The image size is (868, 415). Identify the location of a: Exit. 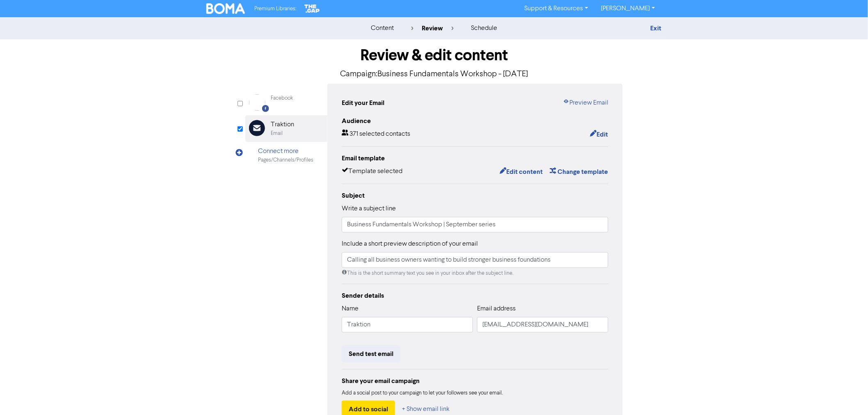
(656, 29).